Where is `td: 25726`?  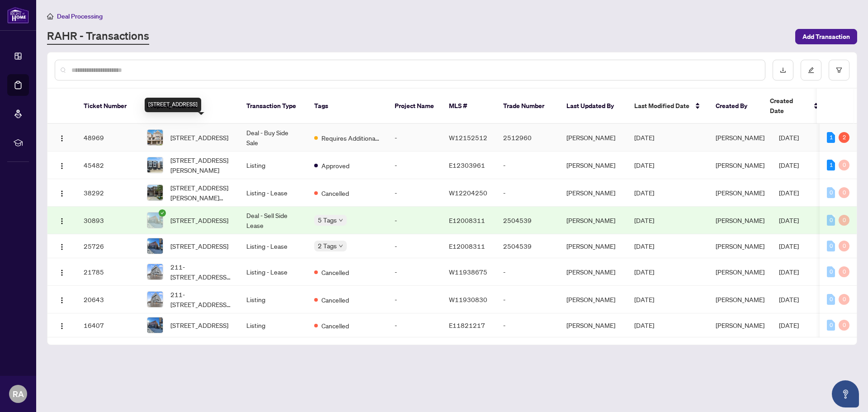
td: 25726 is located at coordinates (108, 246).